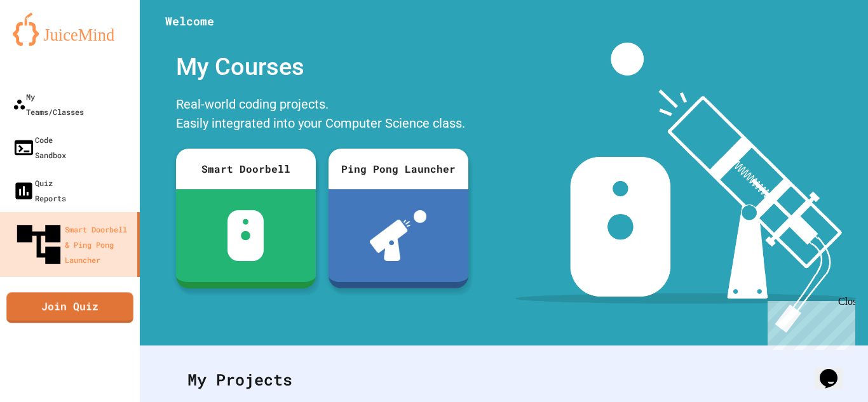  What do you see at coordinates (246, 169) in the screenshot?
I see `div: Smart Doorbell` at bounding box center [246, 169].